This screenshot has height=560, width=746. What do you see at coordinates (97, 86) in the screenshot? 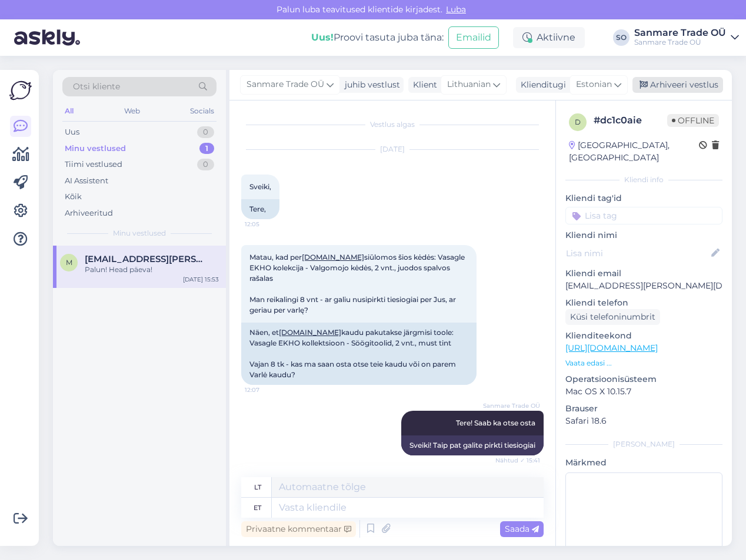
I see `span: Otsi kliente` at bounding box center [97, 86].